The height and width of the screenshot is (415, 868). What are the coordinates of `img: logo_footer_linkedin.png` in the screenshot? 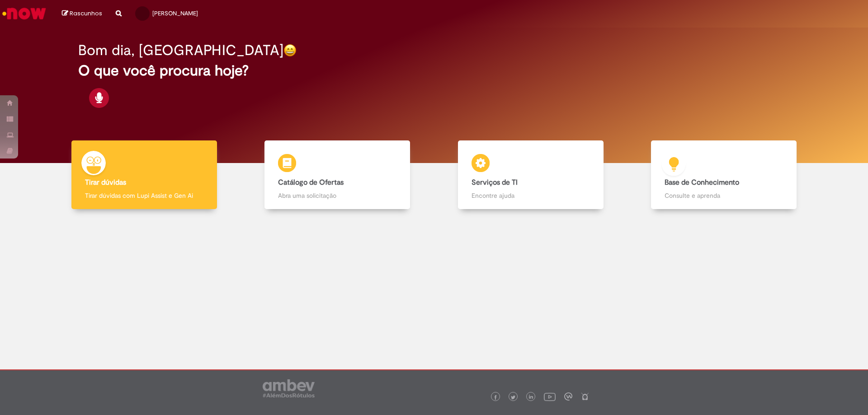 It's located at (531, 397).